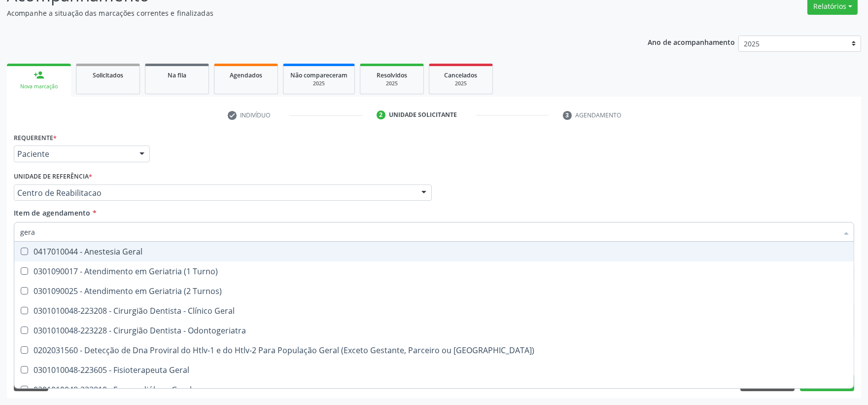  Describe the element at coordinates (319, 75) in the screenshot. I see `span: Não compareceram` at that location.